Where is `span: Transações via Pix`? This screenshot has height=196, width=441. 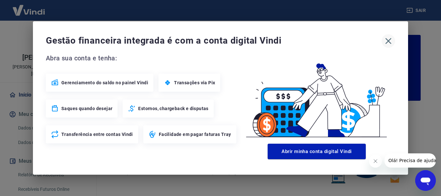
span: Transações via Pix is located at coordinates (194, 83).